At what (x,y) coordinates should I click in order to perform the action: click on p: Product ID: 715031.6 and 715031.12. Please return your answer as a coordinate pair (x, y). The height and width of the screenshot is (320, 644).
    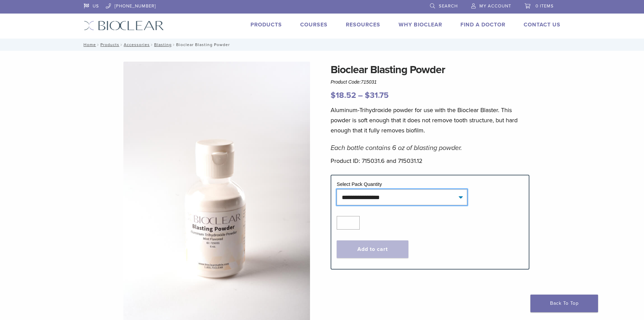
    Looking at the image, I should click on (430, 161).